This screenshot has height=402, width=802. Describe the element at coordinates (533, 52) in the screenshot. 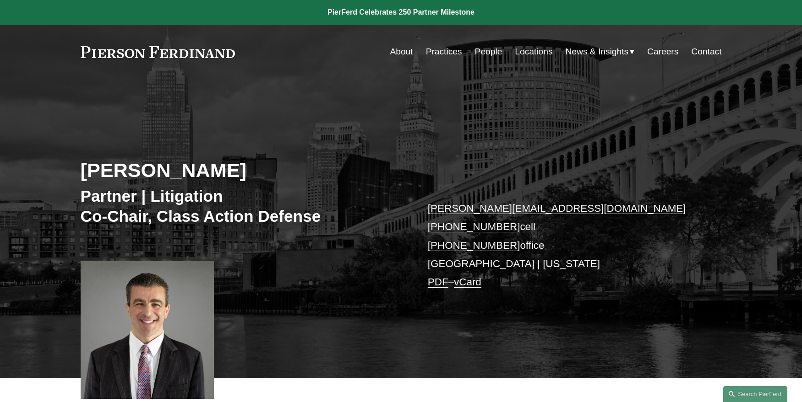

I see `a: Locations` at that location.